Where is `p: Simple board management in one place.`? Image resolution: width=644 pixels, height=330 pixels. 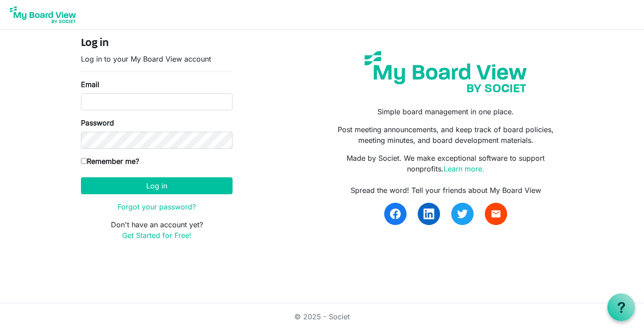
p: Simple board management in one place. is located at coordinates (446, 112).